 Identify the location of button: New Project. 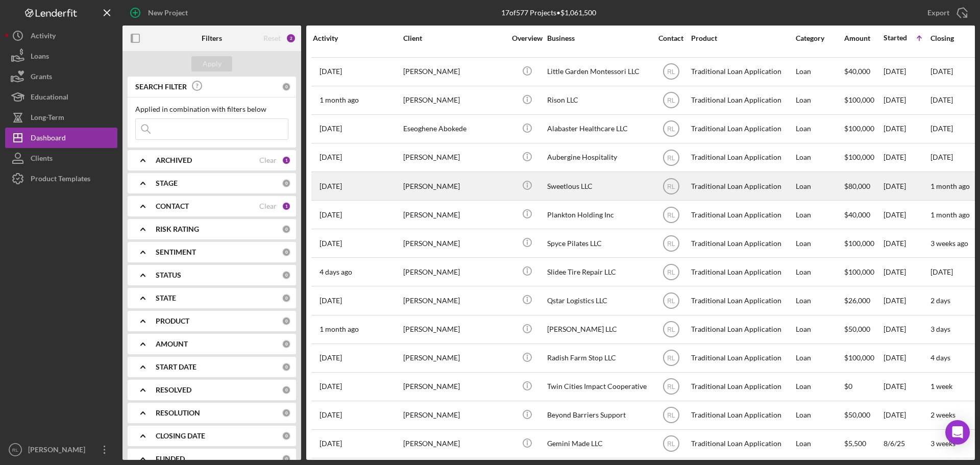
(160, 13).